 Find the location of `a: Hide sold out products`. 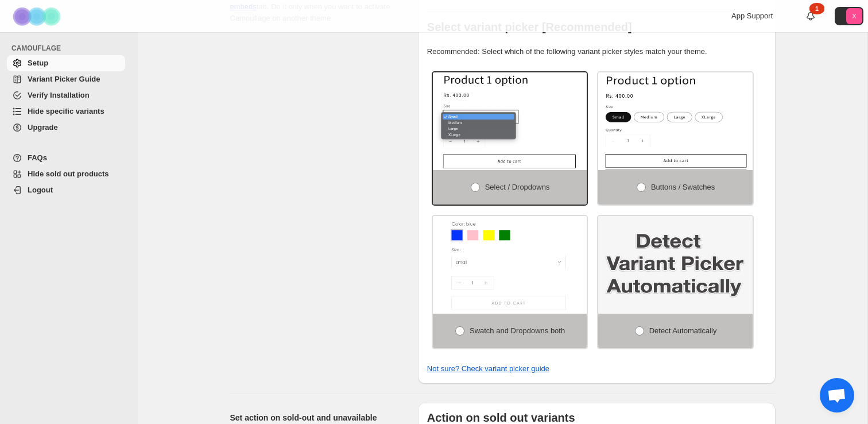

a: Hide sold out products is located at coordinates (66, 174).